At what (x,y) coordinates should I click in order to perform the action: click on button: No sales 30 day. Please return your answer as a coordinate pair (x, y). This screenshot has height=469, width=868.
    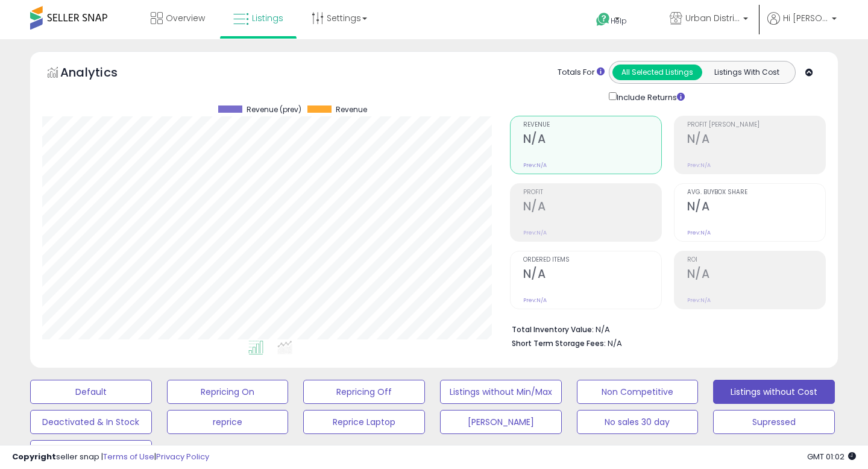
    Looking at the image, I should click on (637, 423).